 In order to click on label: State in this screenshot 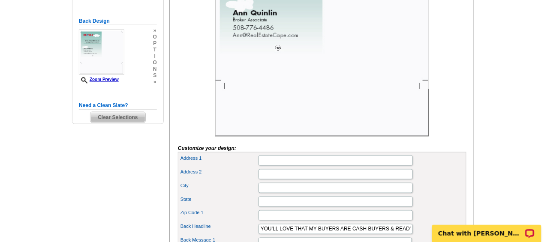, I will do `click(219, 199)`.